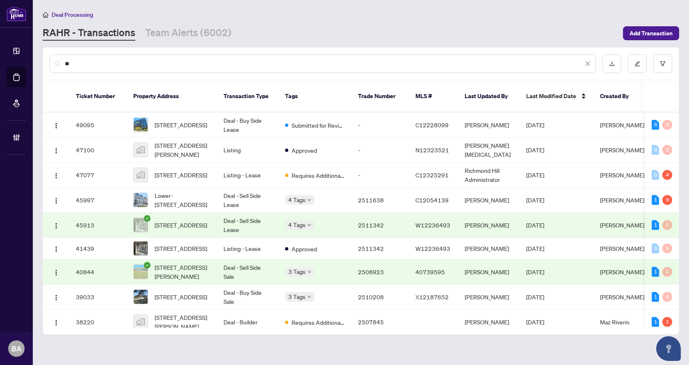 The height and width of the screenshot is (365, 689). Describe the element at coordinates (188, 33) in the screenshot. I see `a: Team Alerts (6002)` at that location.